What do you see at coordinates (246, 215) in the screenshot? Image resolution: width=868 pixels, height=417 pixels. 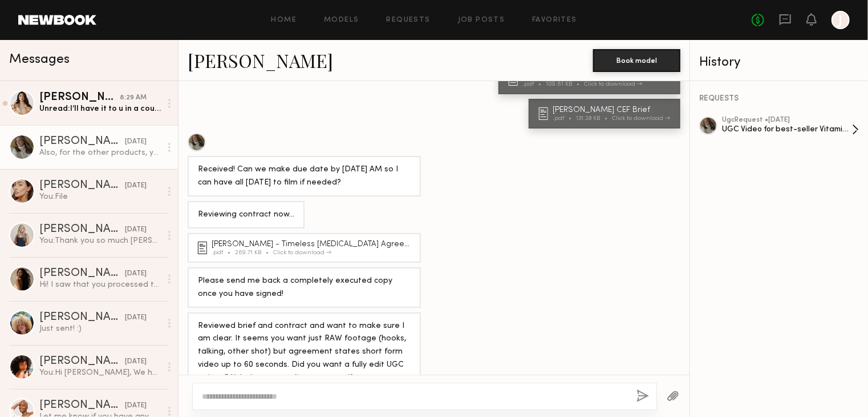 I see `div: Reviewing contract now…` at bounding box center [246, 215].